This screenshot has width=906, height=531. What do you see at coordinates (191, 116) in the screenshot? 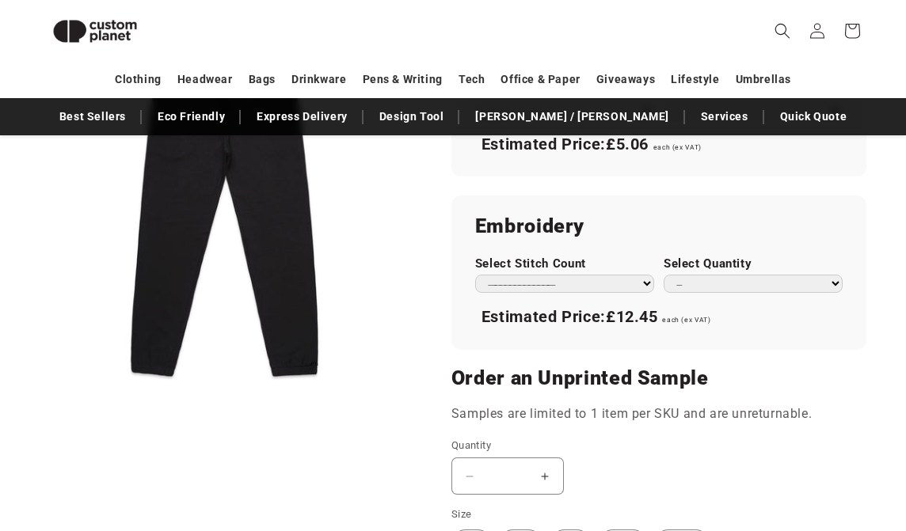
I see `a: Eco Friendly` at bounding box center [191, 116].